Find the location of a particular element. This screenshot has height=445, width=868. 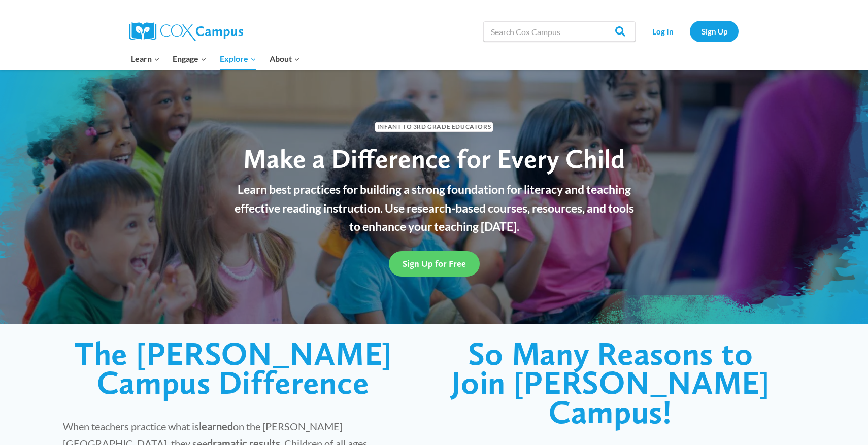

span: Make a Difference for Every Child is located at coordinates (434, 159).